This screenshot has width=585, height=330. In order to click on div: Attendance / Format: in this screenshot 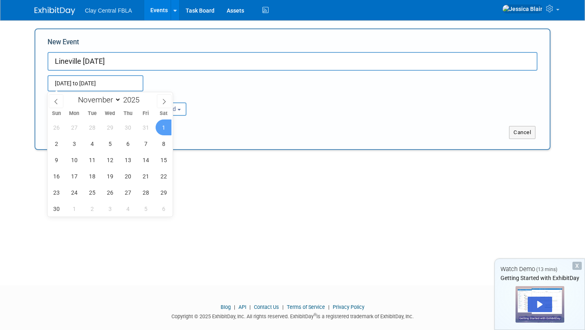, I will do `click(83, 97)`.